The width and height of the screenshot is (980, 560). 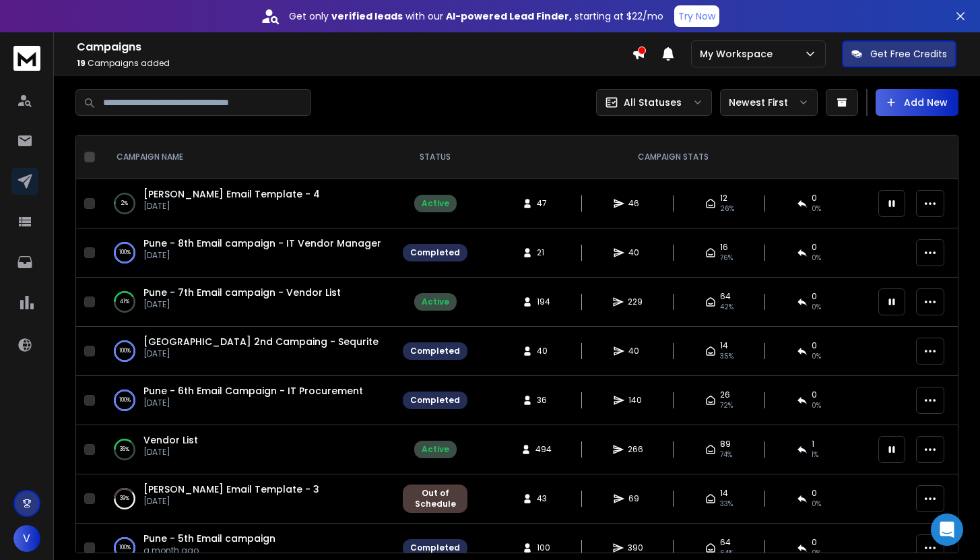 I want to click on span: 229, so click(x=635, y=302).